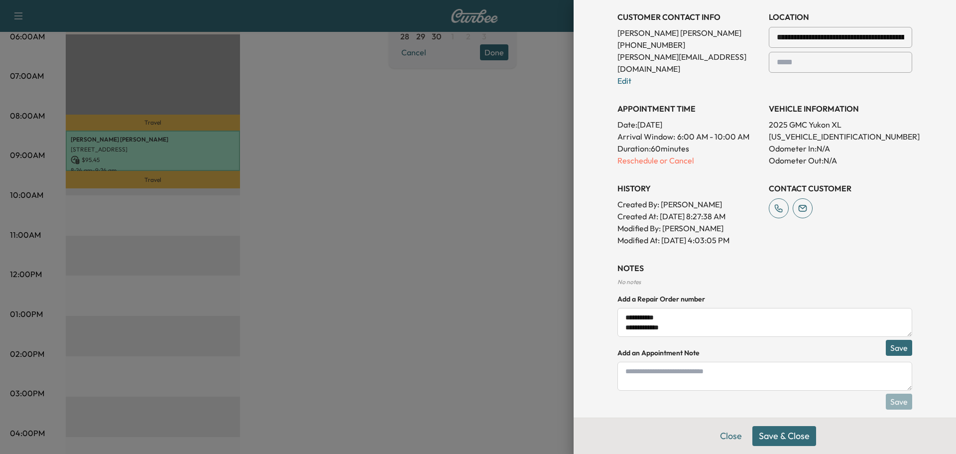 This screenshot has width=956, height=454. I want to click on p: Odometer Out: N/A, so click(841, 160).